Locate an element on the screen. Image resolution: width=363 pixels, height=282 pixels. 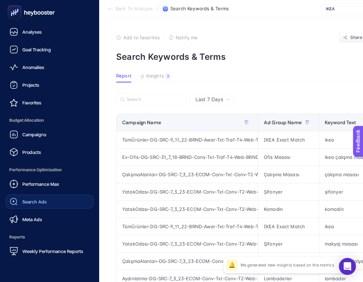
span: Share is located at coordinates (356, 38).